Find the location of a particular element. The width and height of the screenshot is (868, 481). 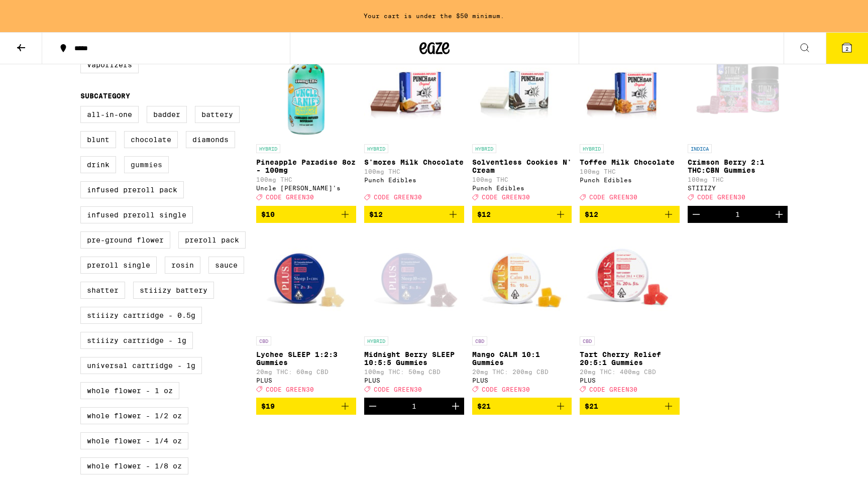

p: INDICA is located at coordinates (700, 149).